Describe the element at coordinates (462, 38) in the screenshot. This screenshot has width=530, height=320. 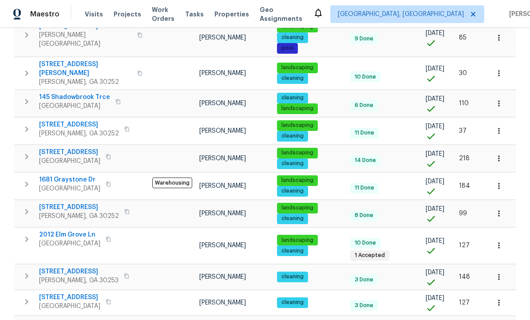
I see `span: 85` at that location.